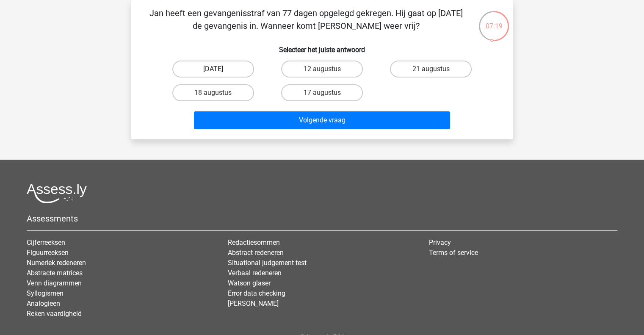 This screenshot has height=335, width=644. What do you see at coordinates (45, 293) in the screenshot?
I see `a: Syllogismen` at bounding box center [45, 293].